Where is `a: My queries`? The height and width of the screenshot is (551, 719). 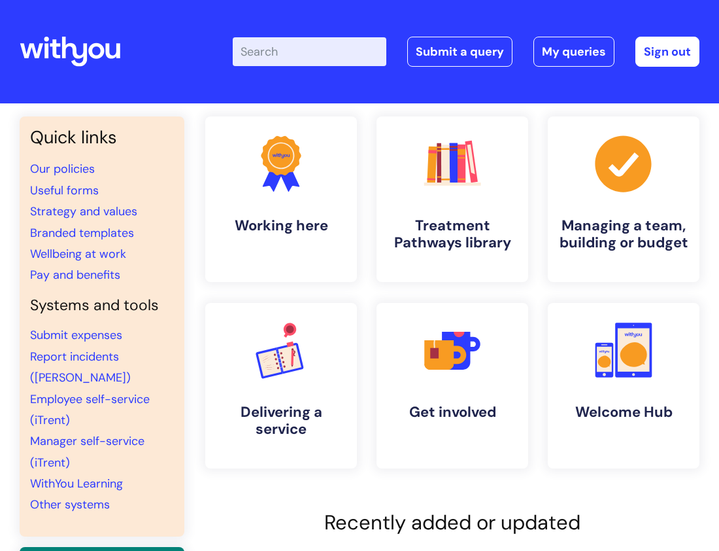
a: My queries is located at coordinates (574, 52).